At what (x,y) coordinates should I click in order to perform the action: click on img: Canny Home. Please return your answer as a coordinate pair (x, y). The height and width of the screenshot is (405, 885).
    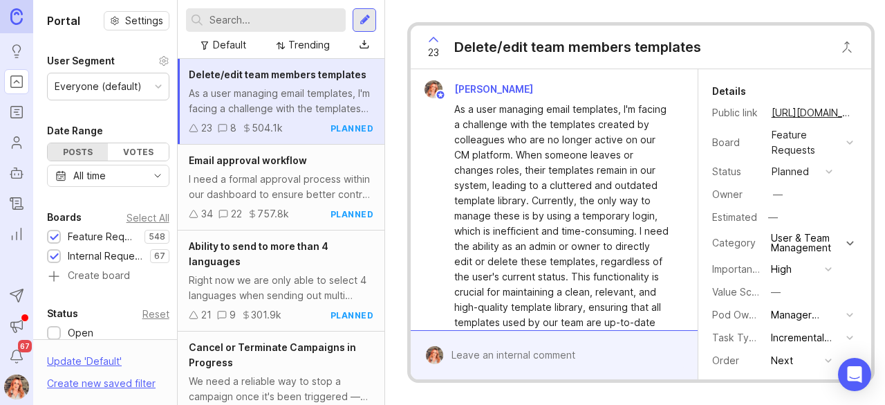
    Looking at the image, I should click on (17, 16).